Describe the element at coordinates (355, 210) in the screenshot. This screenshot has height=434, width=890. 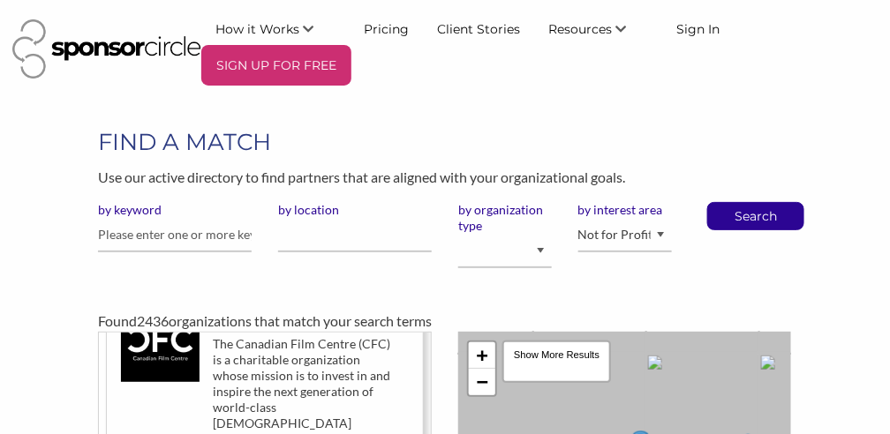
I see `label: by location` at that location.